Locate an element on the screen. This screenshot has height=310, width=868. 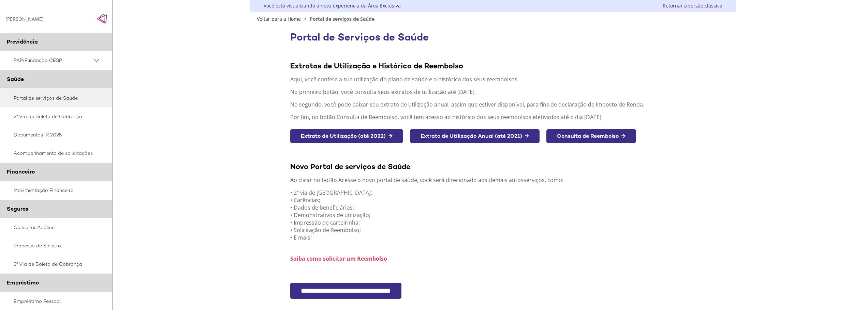
span: Saúde is located at coordinates (16, 79).